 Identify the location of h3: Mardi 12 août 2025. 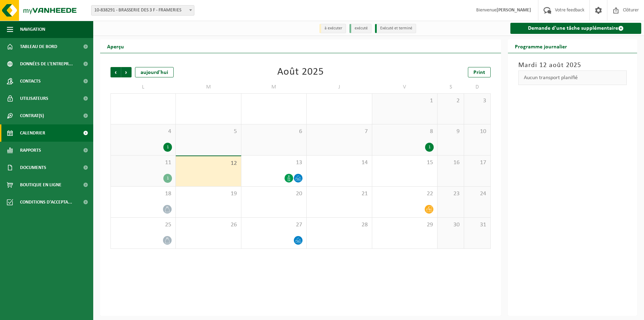
(572, 65).